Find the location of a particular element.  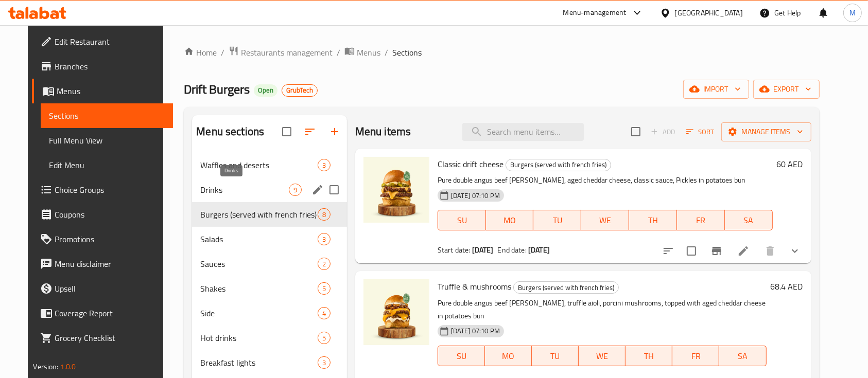

button: SU is located at coordinates (461, 356).